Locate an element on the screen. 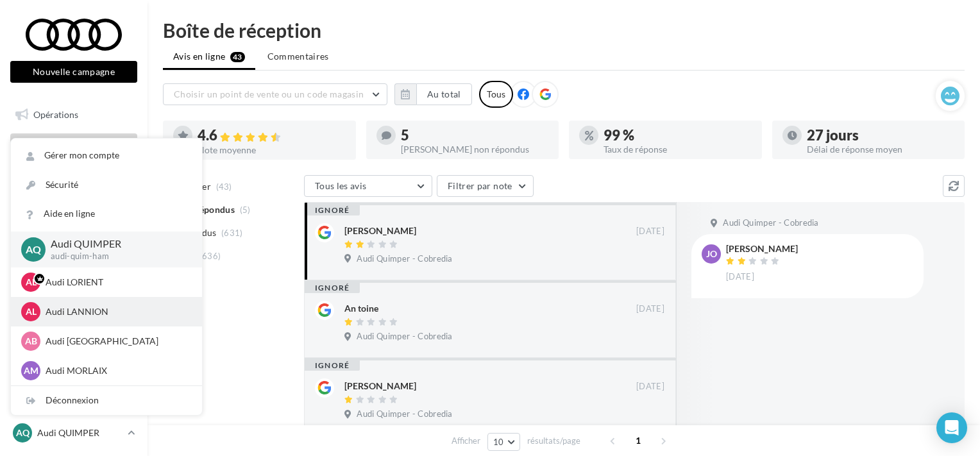  button: Choisir un point de vente ou un code magasin is located at coordinates (275, 94).